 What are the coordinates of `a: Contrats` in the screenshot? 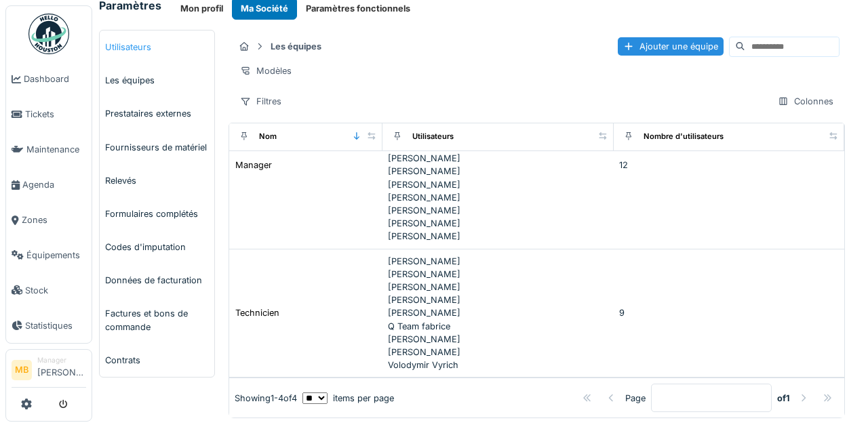 It's located at (157, 360).